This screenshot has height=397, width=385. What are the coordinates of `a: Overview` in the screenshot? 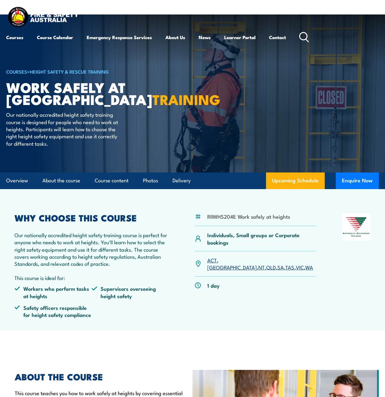 It's located at (17, 180).